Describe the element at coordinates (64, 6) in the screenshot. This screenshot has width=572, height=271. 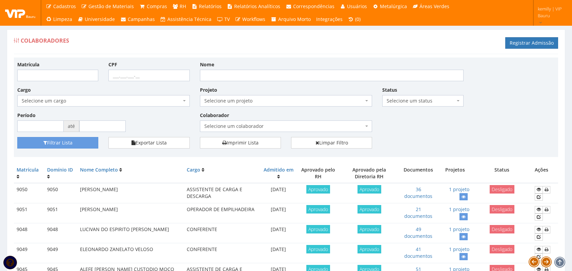
I see `span: Cadastros` at that location.